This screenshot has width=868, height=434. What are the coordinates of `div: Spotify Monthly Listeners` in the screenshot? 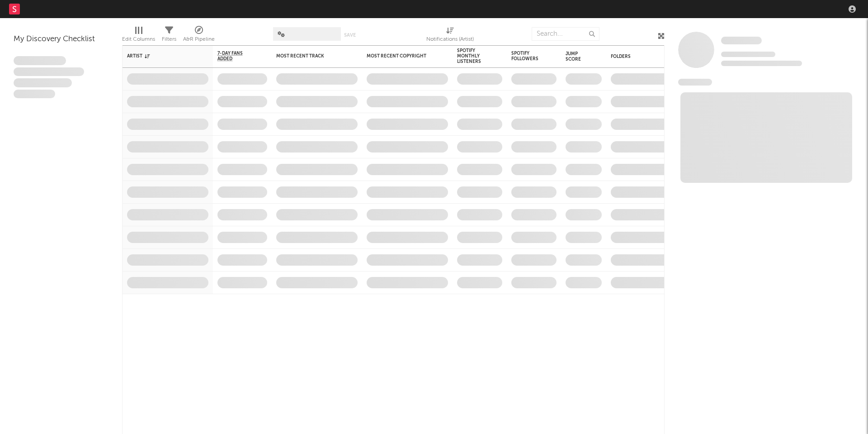 It's located at (473, 56).